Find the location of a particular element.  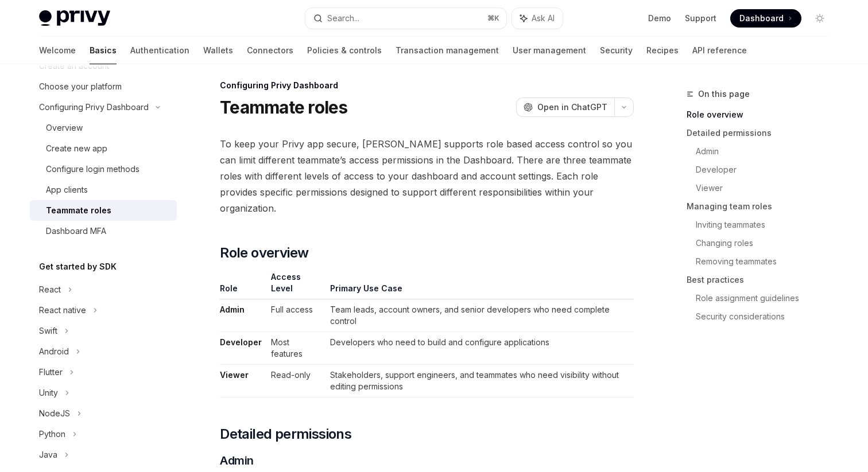

a: Demo is located at coordinates (660, 18).